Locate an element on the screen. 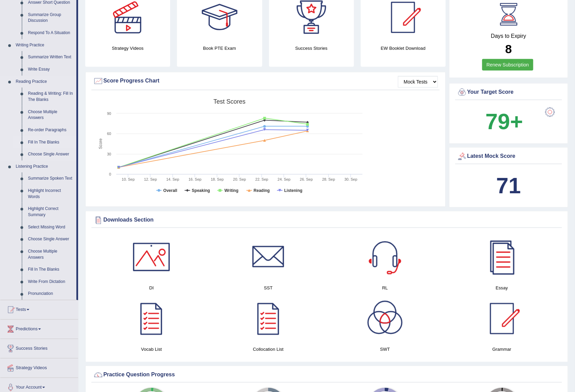  a: Summarize Written Text is located at coordinates (50, 57).